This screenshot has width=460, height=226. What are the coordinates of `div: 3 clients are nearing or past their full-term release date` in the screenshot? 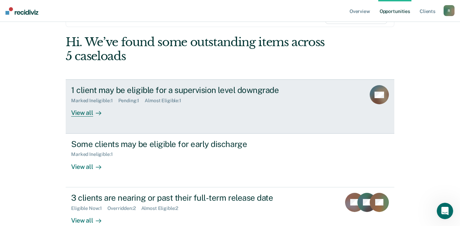 It's located at (191, 198).